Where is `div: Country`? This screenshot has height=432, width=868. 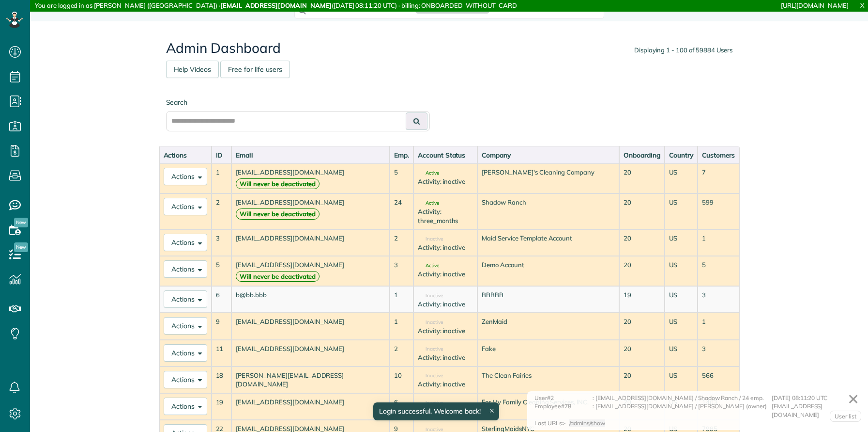
div: Country is located at coordinates (682, 155).